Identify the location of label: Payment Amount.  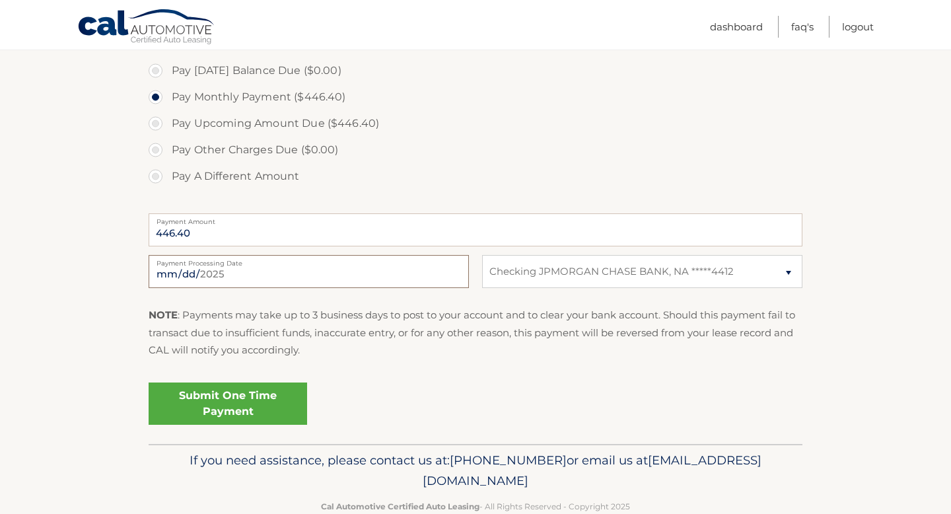
(475, 219).